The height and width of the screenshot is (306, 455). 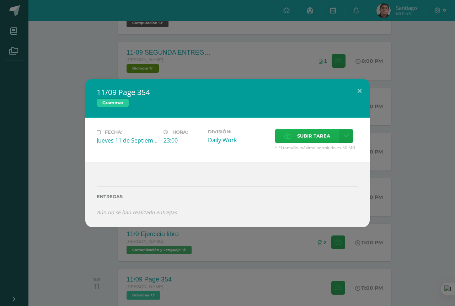 What do you see at coordinates (359, 91) in the screenshot?
I see `button: Close (Esc)` at bounding box center [359, 91].